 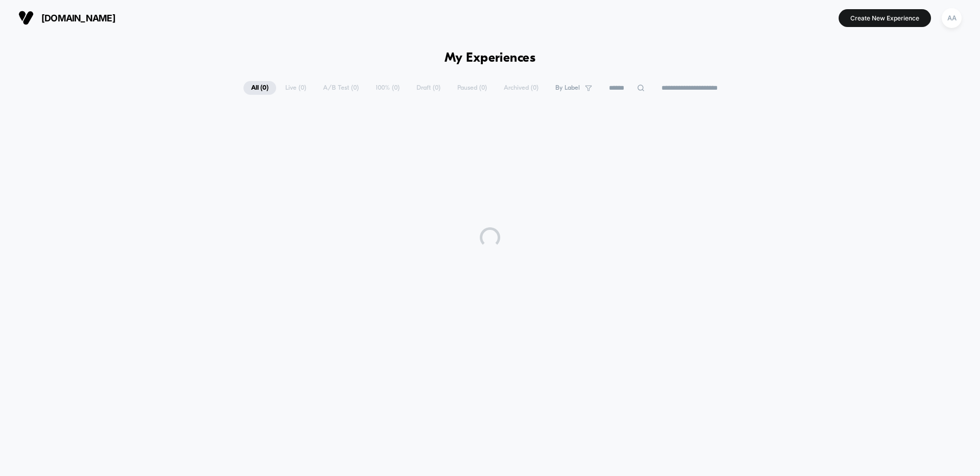 I want to click on button: Create New Experience, so click(x=885, y=18).